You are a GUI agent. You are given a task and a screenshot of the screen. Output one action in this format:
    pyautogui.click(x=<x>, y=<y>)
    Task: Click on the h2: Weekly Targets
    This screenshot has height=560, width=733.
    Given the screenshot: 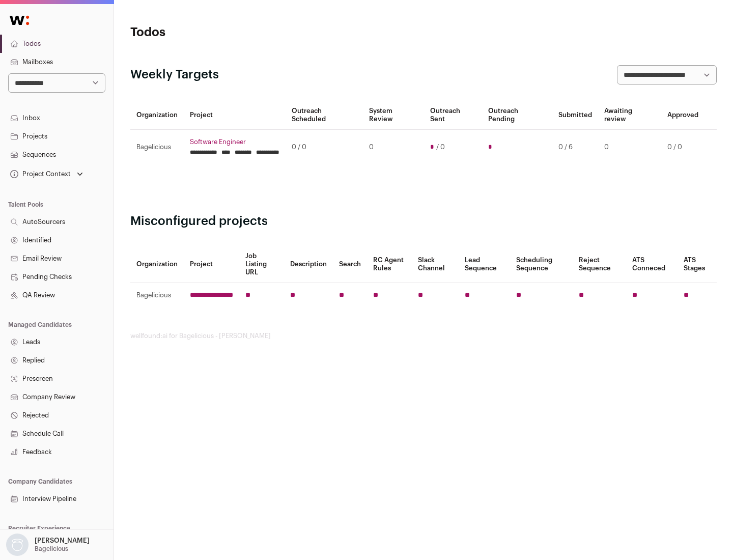 What is the action you would take?
    pyautogui.click(x=175, y=75)
    